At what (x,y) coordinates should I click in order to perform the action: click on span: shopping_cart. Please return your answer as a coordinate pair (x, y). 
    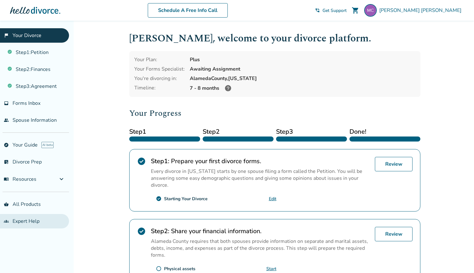
    Looking at the image, I should click on (356, 10).